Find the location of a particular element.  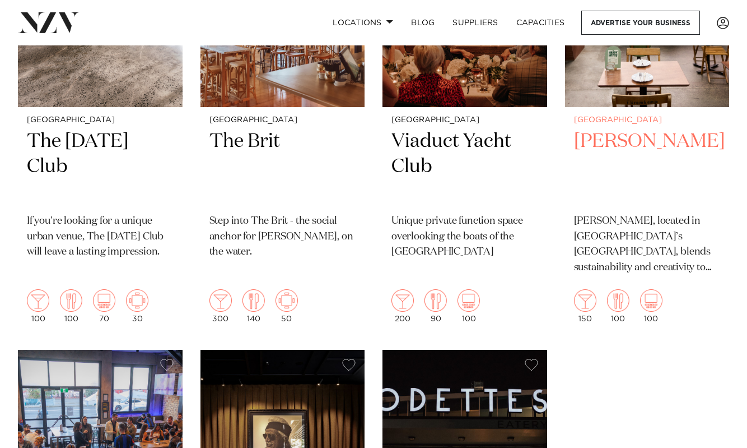

a: Advertise your business is located at coordinates (641, 22).